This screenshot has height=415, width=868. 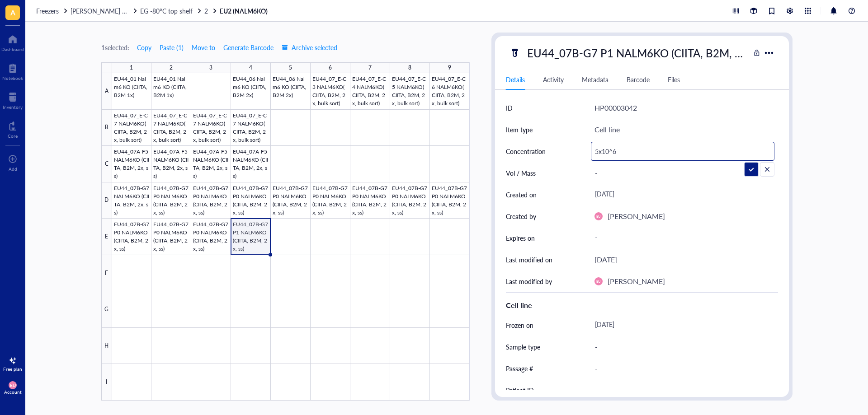 I want to click on div: F, so click(x=107, y=273).